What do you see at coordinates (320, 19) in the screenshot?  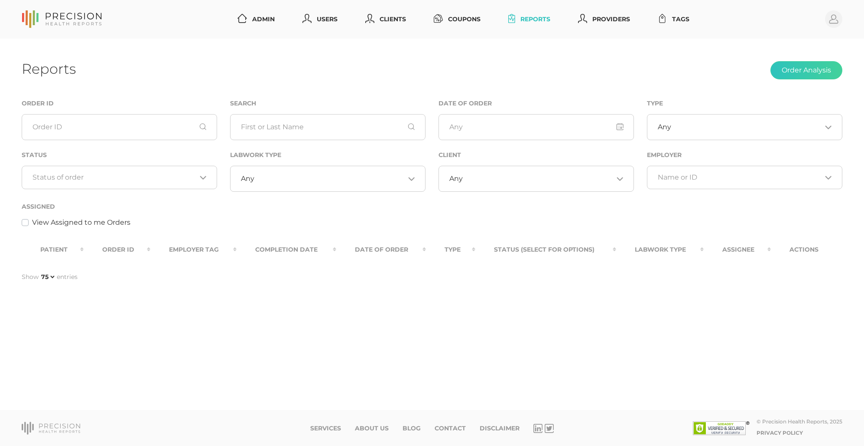 I see `a: Users` at bounding box center [320, 19].